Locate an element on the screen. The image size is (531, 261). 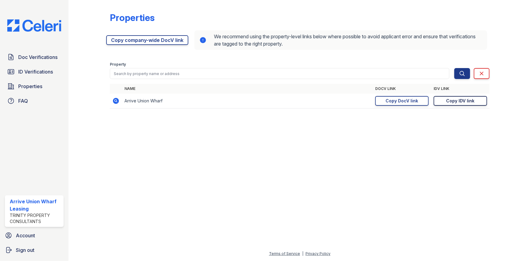
a: Account is located at coordinates (34, 236).